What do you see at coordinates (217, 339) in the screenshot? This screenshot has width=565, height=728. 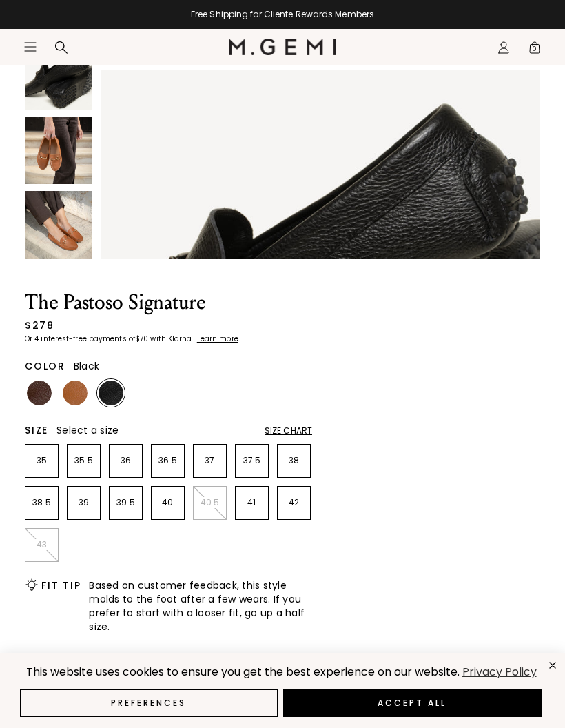 I see `a: Learn more` at bounding box center [217, 339].